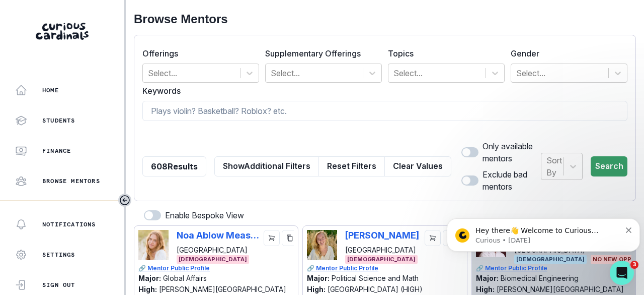 The width and height of the screenshot is (644, 295). What do you see at coordinates (609, 166) in the screenshot?
I see `button: Search` at bounding box center [609, 166].